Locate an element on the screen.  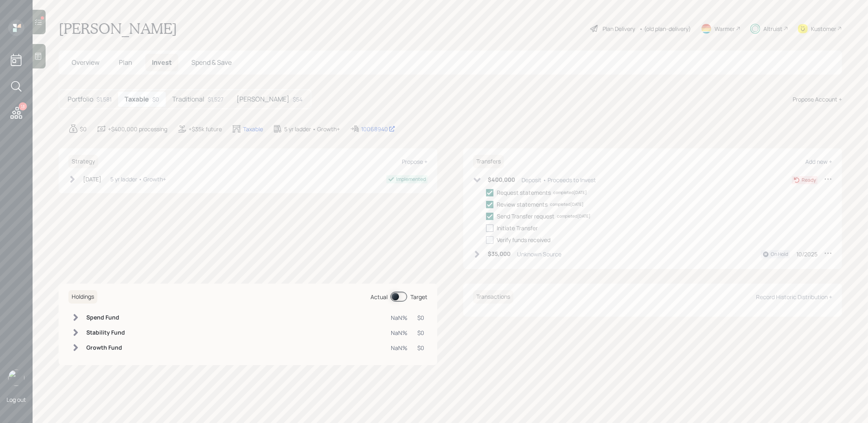
div: $1,527 is located at coordinates (216, 99).